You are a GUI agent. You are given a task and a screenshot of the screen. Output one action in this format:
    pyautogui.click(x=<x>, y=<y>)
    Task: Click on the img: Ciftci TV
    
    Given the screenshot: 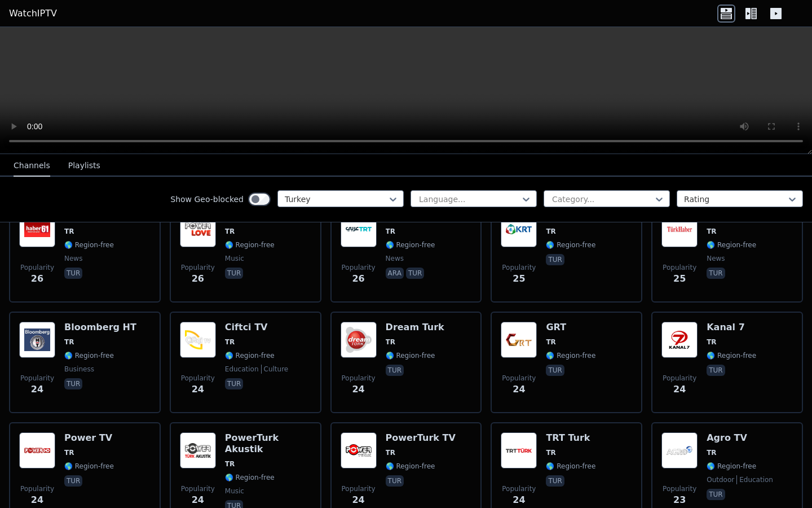 What is the action you would take?
    pyautogui.click(x=198, y=339)
    